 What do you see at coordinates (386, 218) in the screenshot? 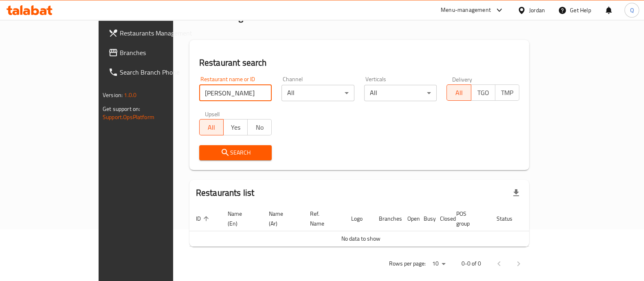
I see `th: Branches` at bounding box center [386, 218].